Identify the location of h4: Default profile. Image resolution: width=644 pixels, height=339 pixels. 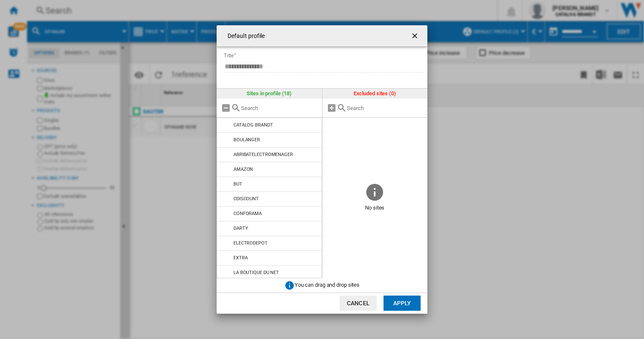
(244, 36).